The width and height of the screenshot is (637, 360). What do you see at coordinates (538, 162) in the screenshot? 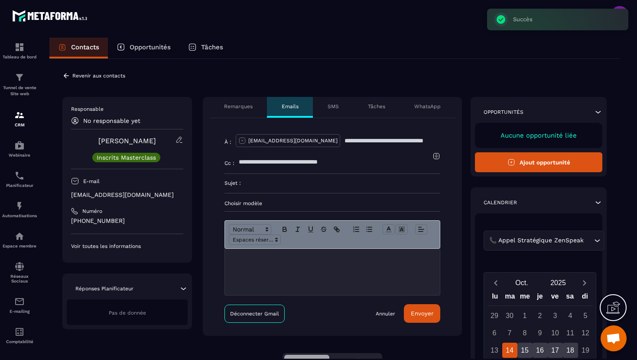
I see `button: Ajout opportunité` at bounding box center [538, 162].